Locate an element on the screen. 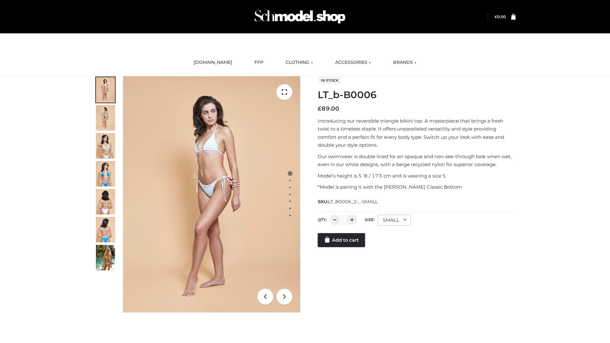 The height and width of the screenshot is (343, 610). img: Schmodel Admin 964 is located at coordinates (300, 17).